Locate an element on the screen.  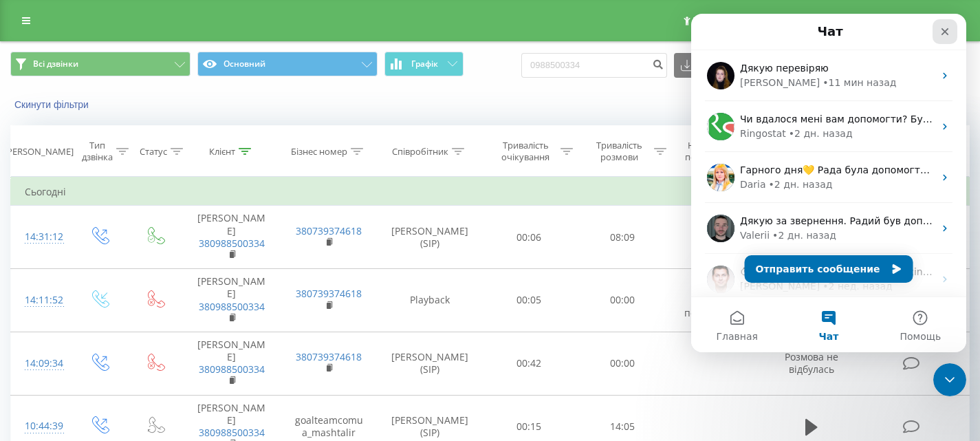
div: Статус is located at coordinates (153, 152).